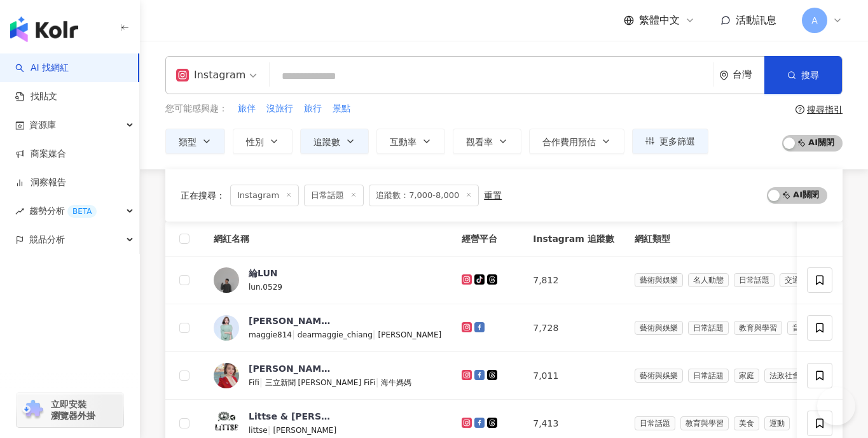 The height and width of the screenshot is (438, 868). I want to click on span: 海牛媽媽, so click(396, 382).